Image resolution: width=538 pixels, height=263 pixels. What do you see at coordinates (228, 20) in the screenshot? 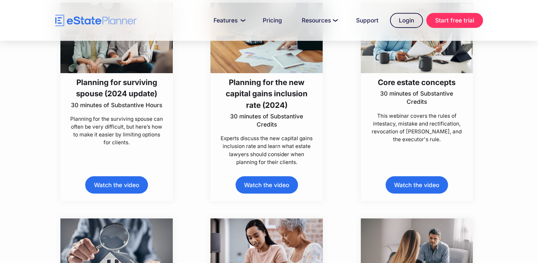
I see `a: Features` at bounding box center [228, 20].